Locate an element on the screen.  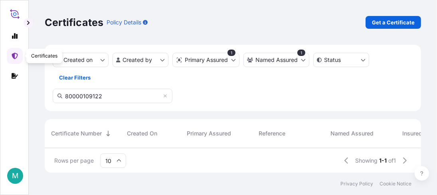
p: Status is located at coordinates (332, 60).